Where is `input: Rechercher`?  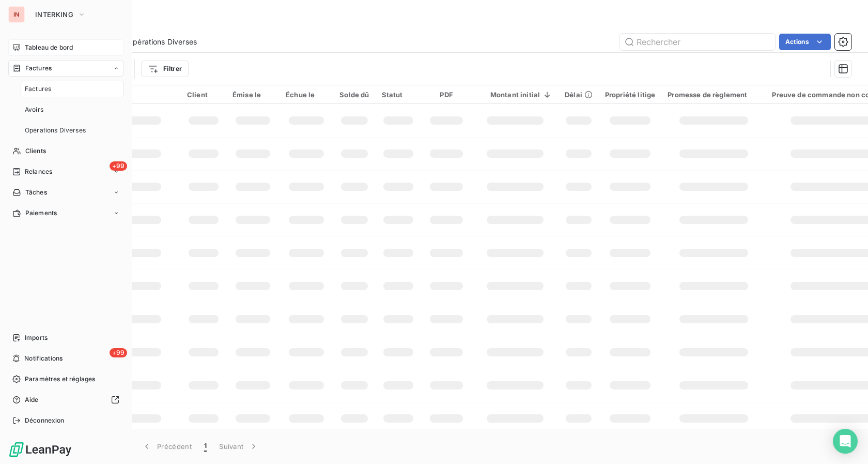
input: Rechercher is located at coordinates (697, 42).